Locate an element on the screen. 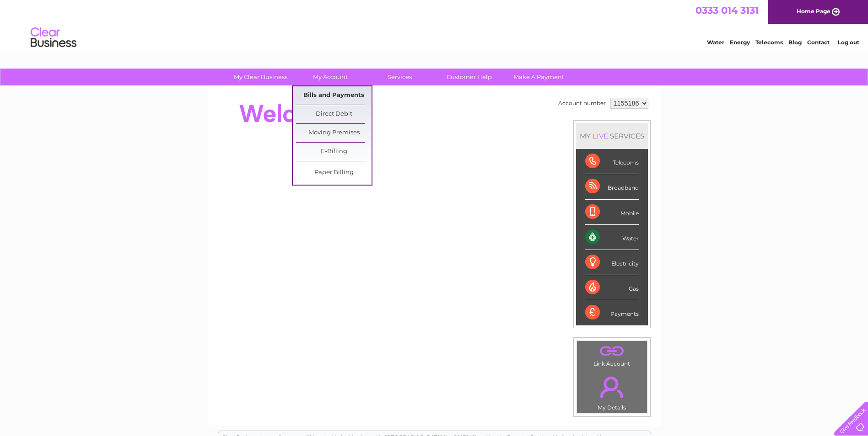 Image resolution: width=868 pixels, height=436 pixels. td: Link Account is located at coordinates (611, 355).